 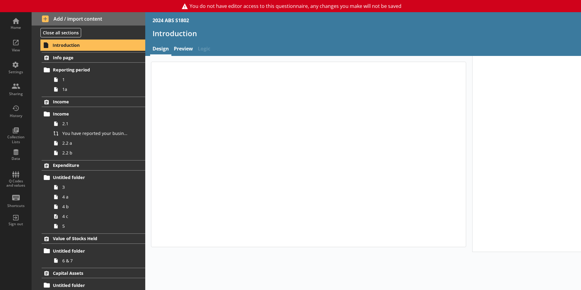 What do you see at coordinates (90, 165) in the screenshot?
I see `span: Expenditure` at bounding box center [90, 165].